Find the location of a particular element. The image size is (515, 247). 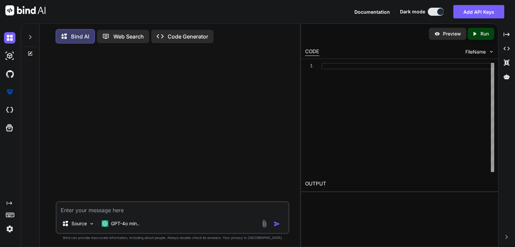

button: Documentation is located at coordinates (372, 12).